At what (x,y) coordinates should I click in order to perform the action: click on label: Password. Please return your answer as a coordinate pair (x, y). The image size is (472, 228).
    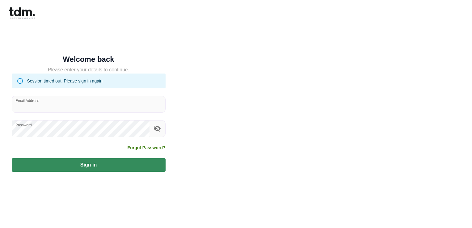
    Looking at the image, I should click on (23, 125).